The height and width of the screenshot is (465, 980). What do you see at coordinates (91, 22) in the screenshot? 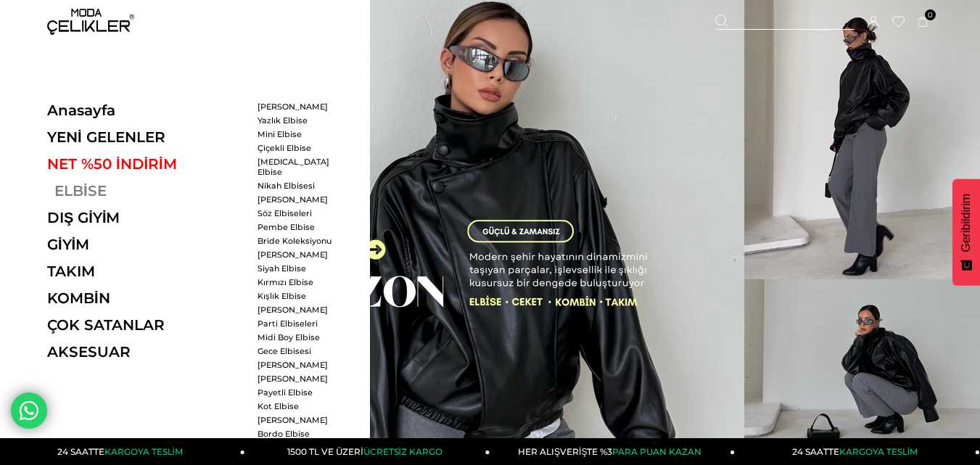
I see `img: logo` at bounding box center [91, 22].